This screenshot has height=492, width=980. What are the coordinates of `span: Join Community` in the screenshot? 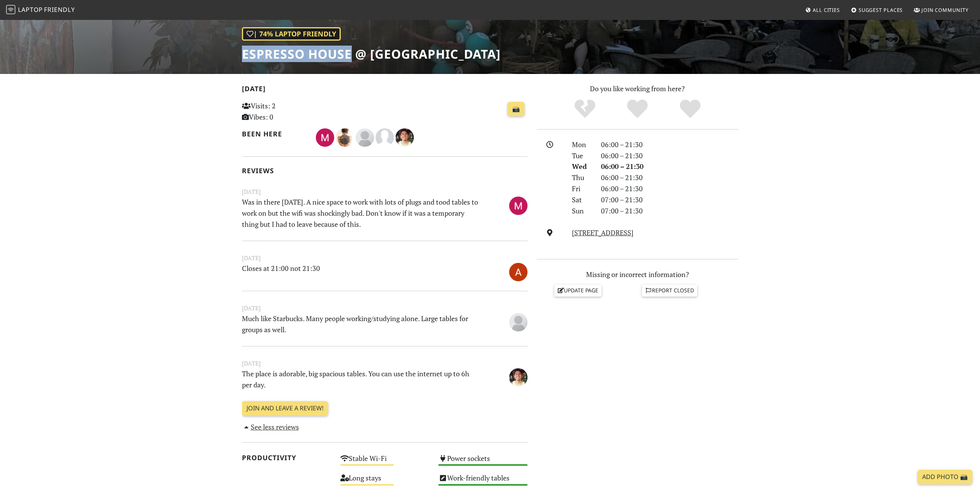 It's located at (945, 10).